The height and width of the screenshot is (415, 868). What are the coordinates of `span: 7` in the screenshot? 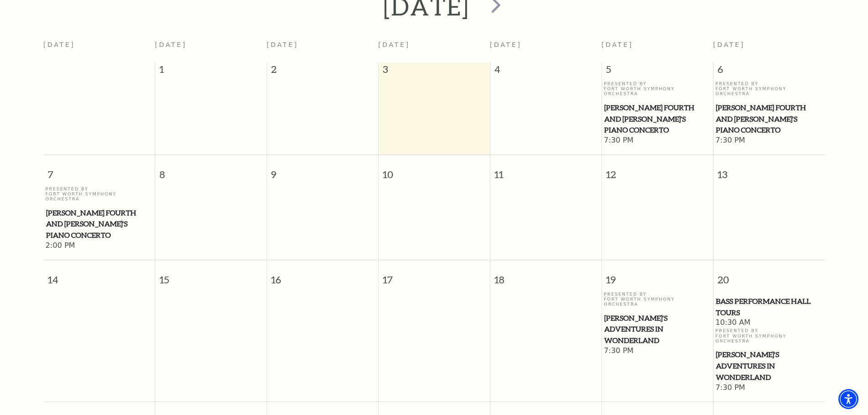 It's located at (99, 170).